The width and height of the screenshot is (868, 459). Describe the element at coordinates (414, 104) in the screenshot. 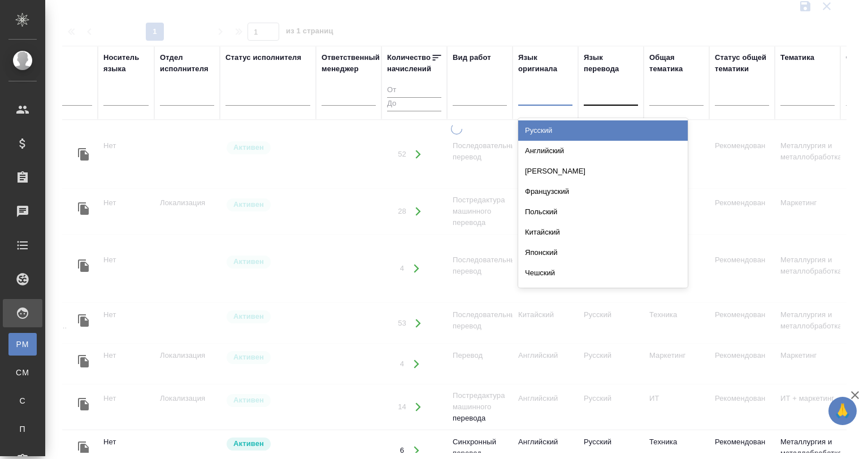

I see `input: До` at that location.